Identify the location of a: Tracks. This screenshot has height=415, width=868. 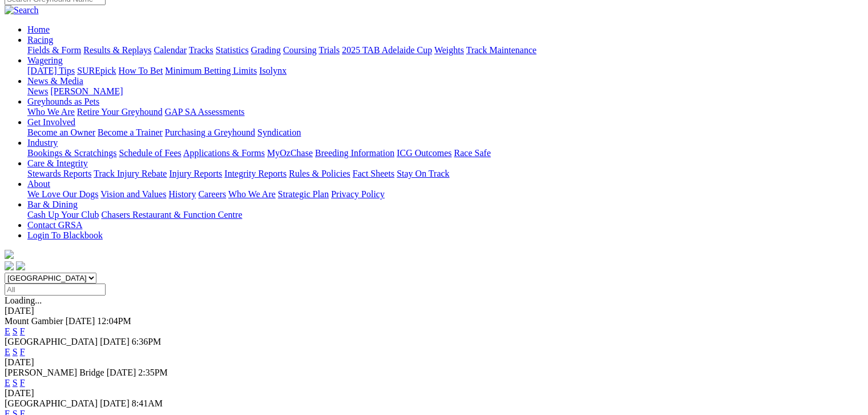
(201, 49).